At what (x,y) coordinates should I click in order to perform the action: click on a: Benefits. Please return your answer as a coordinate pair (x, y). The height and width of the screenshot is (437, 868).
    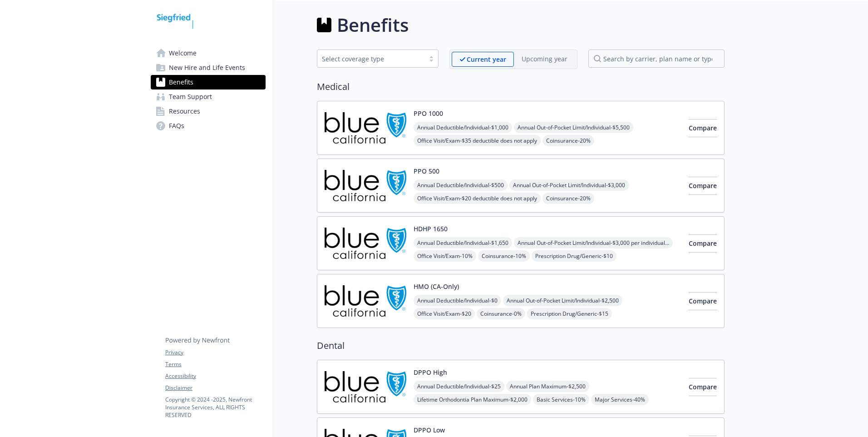
    Looking at the image, I should click on (208, 82).